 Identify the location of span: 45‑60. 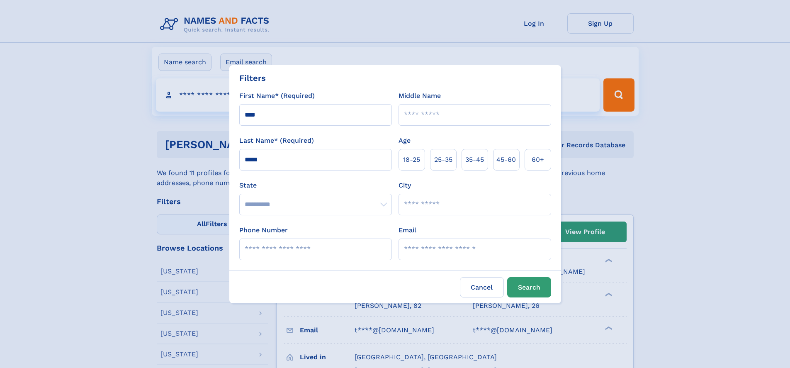
(506, 160).